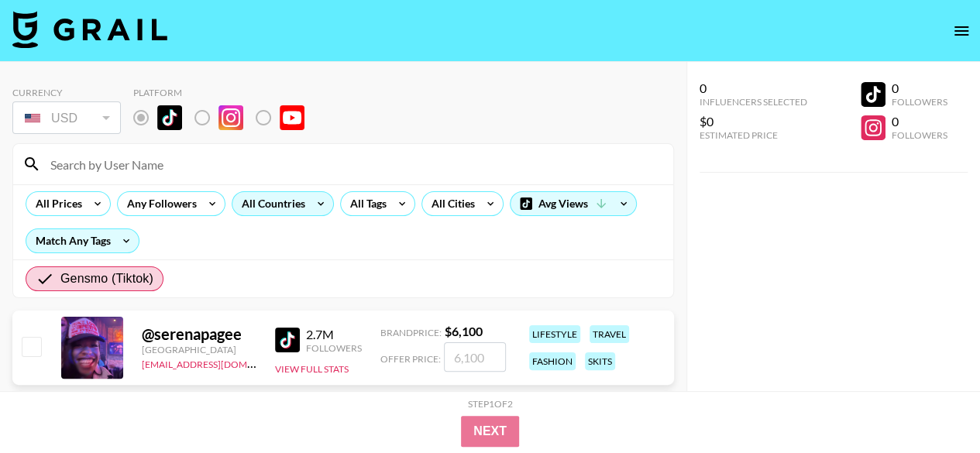 This screenshot has height=453, width=980. What do you see at coordinates (364, 204) in the screenshot?
I see `div: All Tags` at bounding box center [364, 204].